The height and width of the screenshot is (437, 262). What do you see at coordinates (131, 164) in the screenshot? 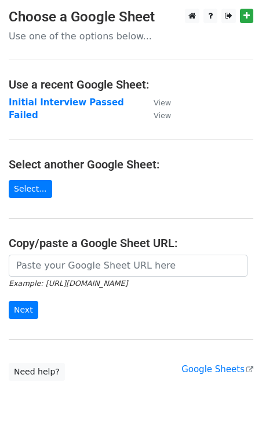
I see `h4: Select another Google Sheet:` at bounding box center [131, 164].